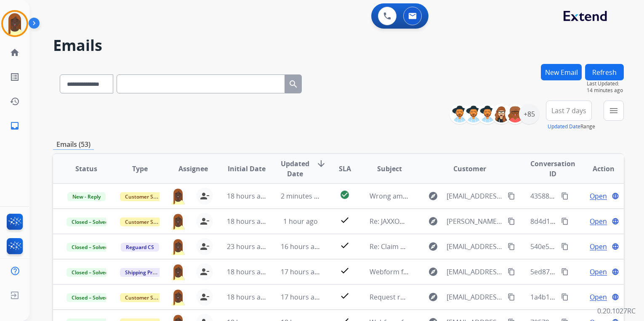 Image resolution: width=644 pixels, height=321 pixels. I want to click on span: SLA, so click(345, 169).